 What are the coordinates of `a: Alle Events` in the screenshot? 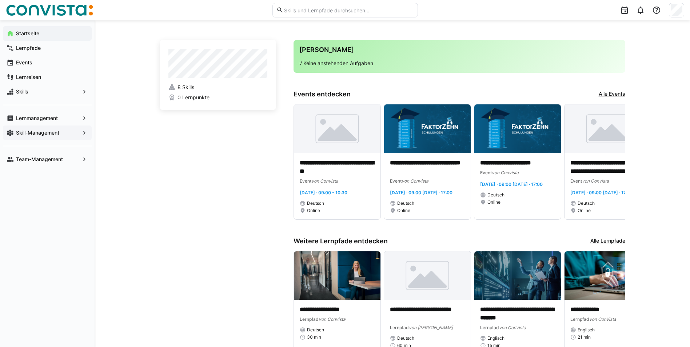 It's located at (612, 94).